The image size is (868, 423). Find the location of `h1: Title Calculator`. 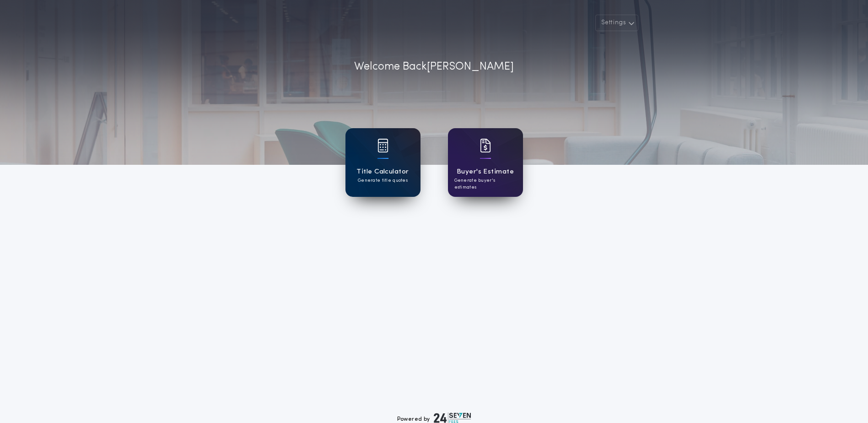

h1: Title Calculator is located at coordinates (382, 172).